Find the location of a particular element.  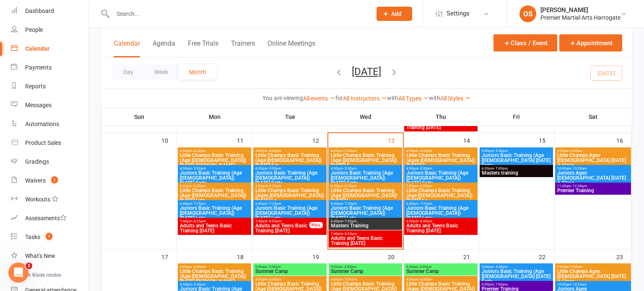

div: FULL is located at coordinates (316, 225).